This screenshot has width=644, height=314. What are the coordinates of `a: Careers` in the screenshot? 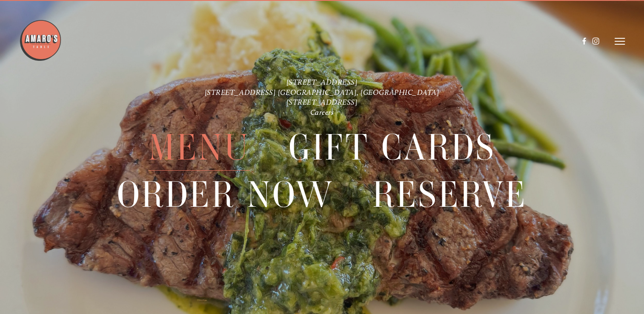 It's located at (322, 113).